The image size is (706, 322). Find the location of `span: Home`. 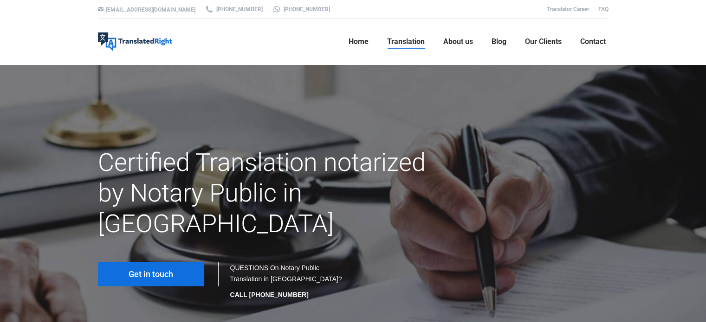

span: Home is located at coordinates (358, 42).